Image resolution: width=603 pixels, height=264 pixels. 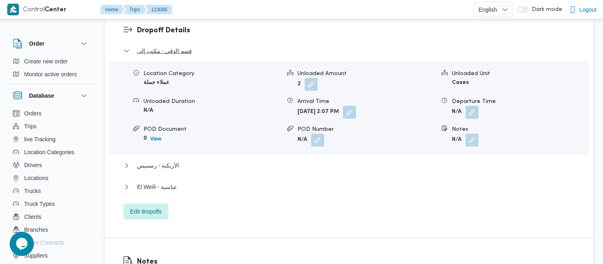 I want to click on span: Locations, so click(x=36, y=178).